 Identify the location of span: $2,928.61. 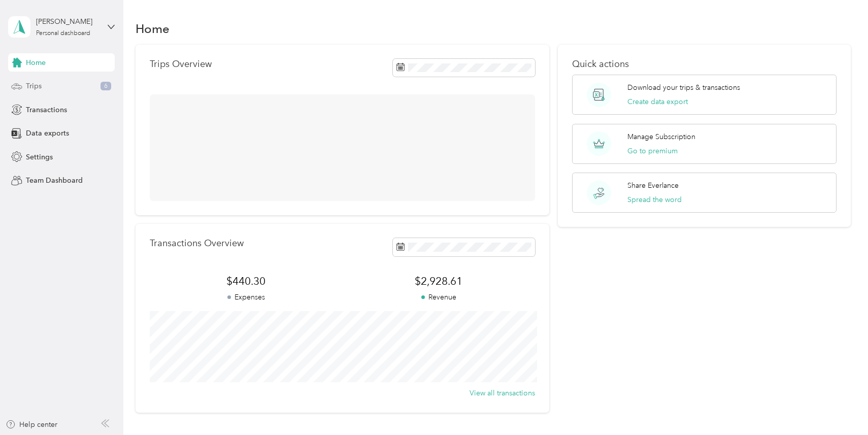
(439, 281).